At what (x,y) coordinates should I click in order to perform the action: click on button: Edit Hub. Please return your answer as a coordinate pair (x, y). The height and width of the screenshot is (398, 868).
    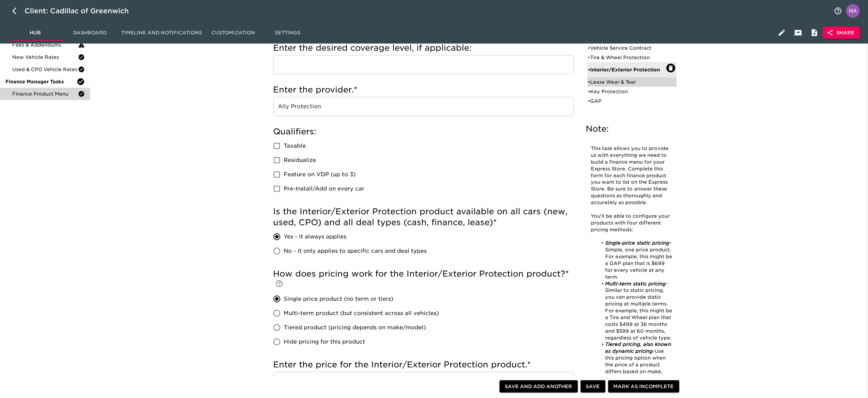
    Looking at the image, I should click on (782, 33).